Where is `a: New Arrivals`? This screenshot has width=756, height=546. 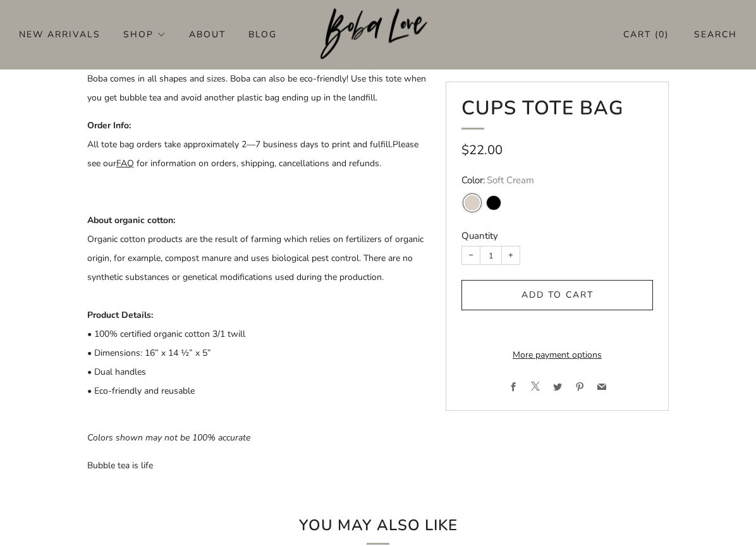 a: New Arrivals is located at coordinates (59, 34).